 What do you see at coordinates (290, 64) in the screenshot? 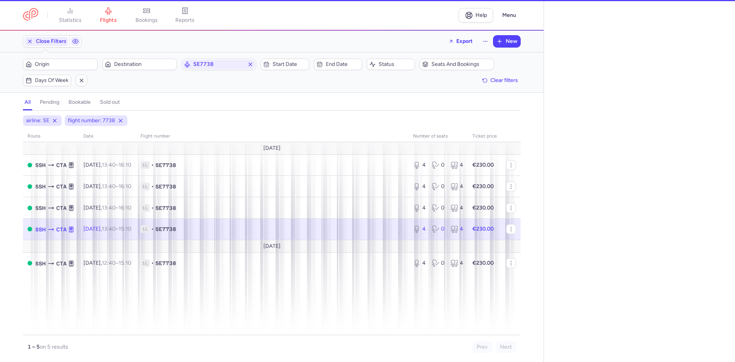
I see `span: Start date` at bounding box center [290, 64].